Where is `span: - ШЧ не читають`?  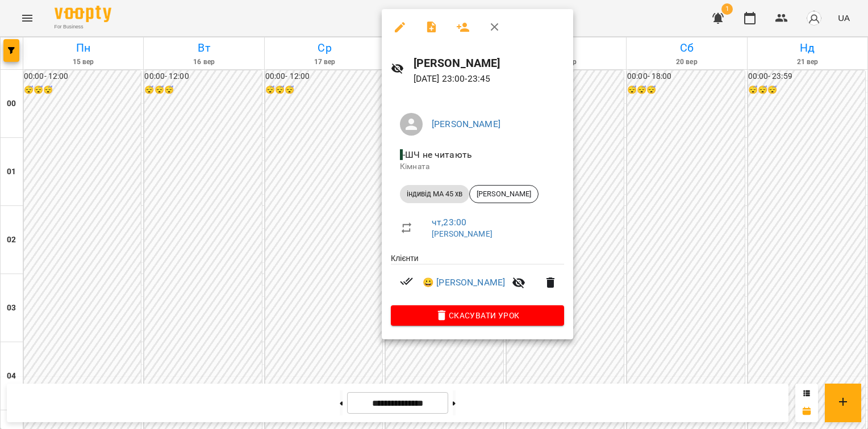 span: - ШЧ не читають is located at coordinates (437, 154).